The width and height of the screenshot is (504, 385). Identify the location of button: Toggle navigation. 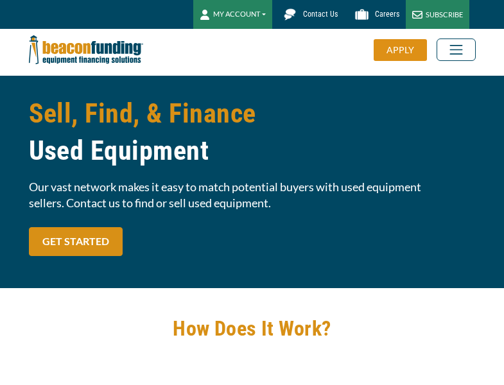
(456, 49).